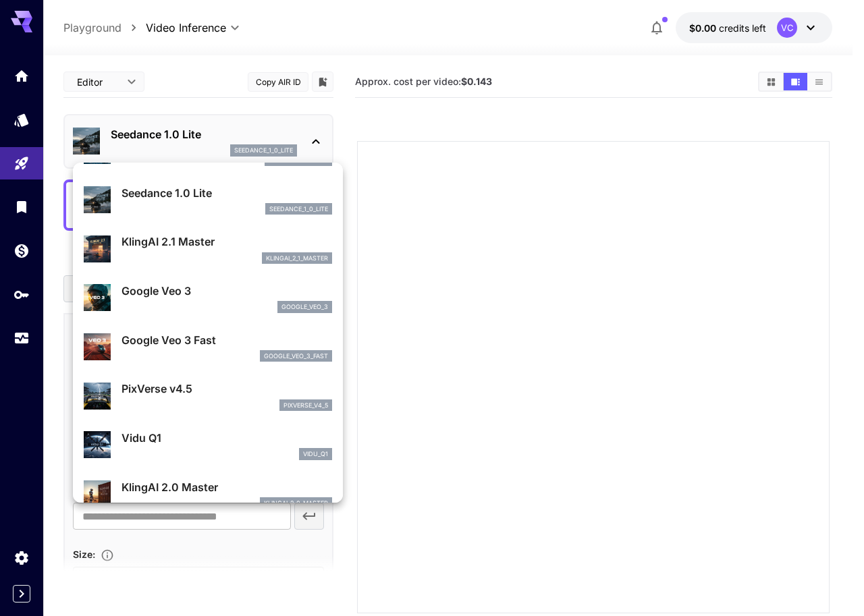 The image size is (864, 616). I want to click on p: KlingAI 2.1 Master, so click(227, 241).